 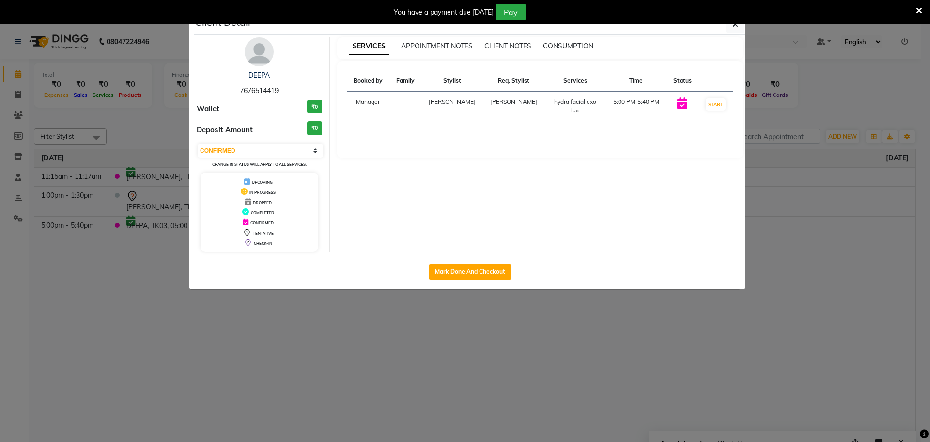 What do you see at coordinates (510, 12) in the screenshot?
I see `button: Pay` at bounding box center [510, 12].